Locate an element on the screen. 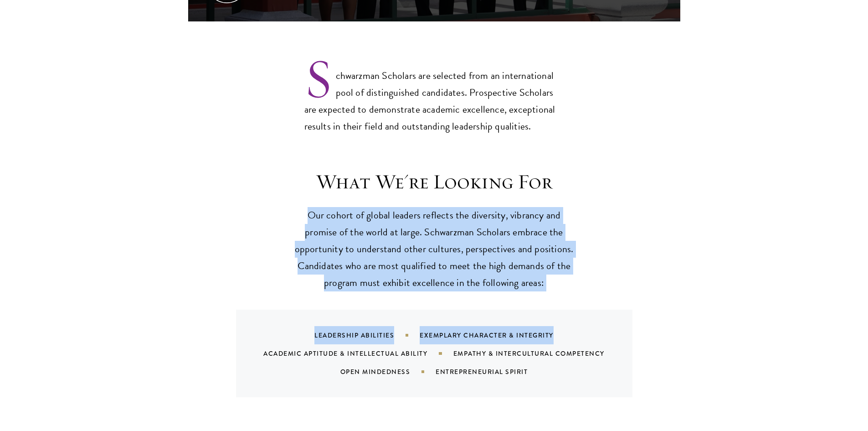 The image size is (868, 431). div: Exemplary Character & Integrity is located at coordinates (498, 335).